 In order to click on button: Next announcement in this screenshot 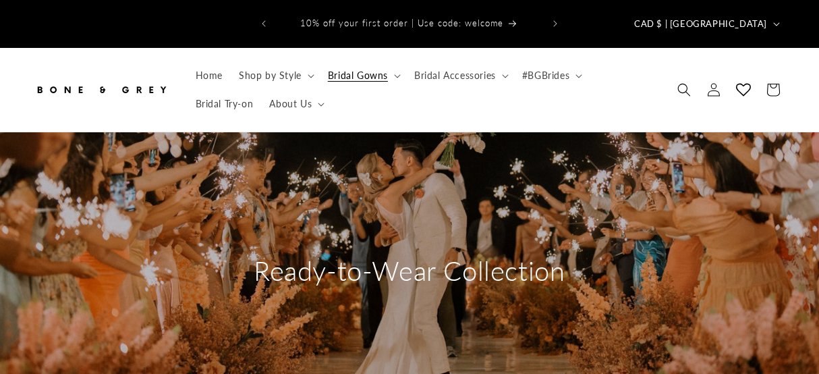, I will do `click(555, 24)`.